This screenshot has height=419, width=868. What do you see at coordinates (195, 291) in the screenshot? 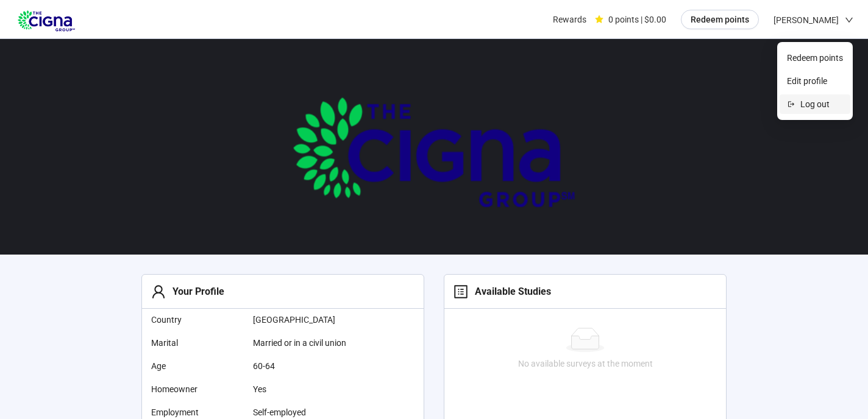
I see `div: Your Profile` at bounding box center [195, 291].